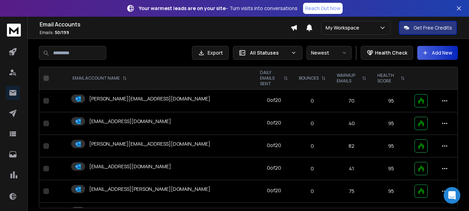 This screenshot has height=211, width=469. Describe the element at coordinates (323, 8) in the screenshot. I see `p: Reach Out Now` at that location.